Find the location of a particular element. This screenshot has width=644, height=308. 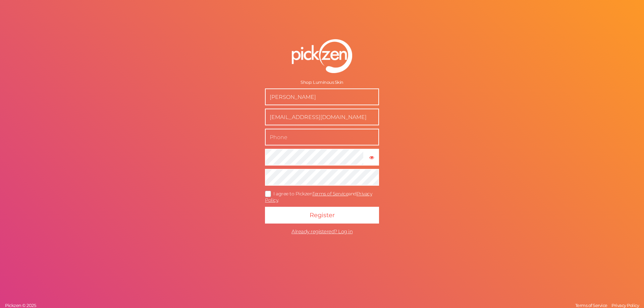

a: Pickzen © 2025 is located at coordinates (21, 305).